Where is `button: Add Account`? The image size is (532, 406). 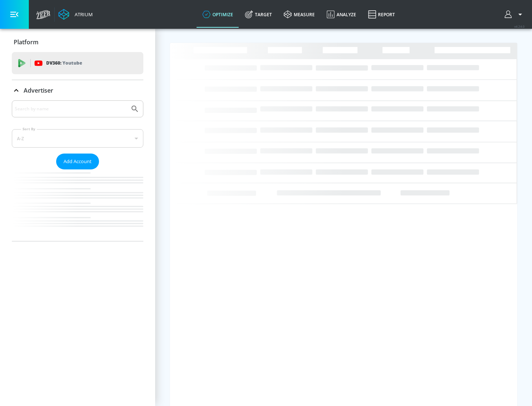 button: Add Account is located at coordinates (78, 161).